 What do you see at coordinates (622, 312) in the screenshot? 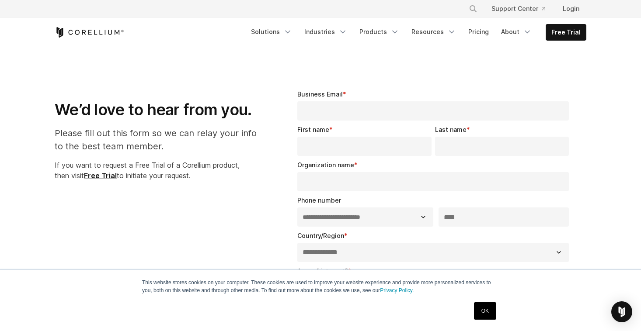
I see `div: Open Intercom Messenger` at bounding box center [622, 312].